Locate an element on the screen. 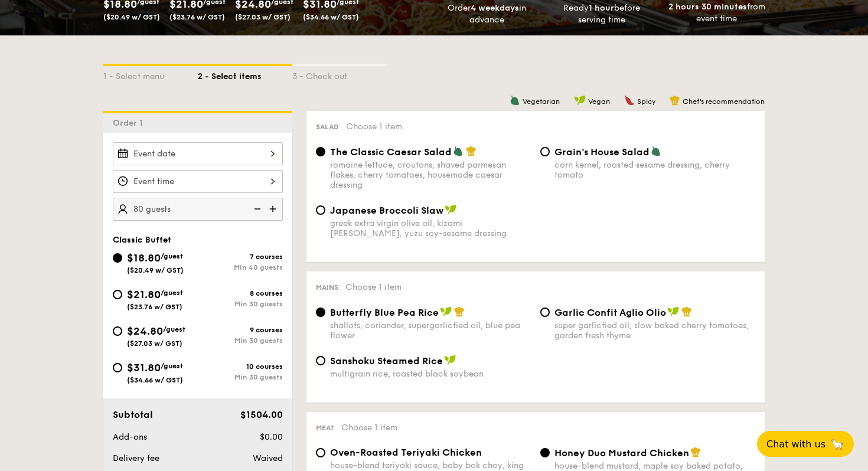  span: Vegan is located at coordinates (599, 102).